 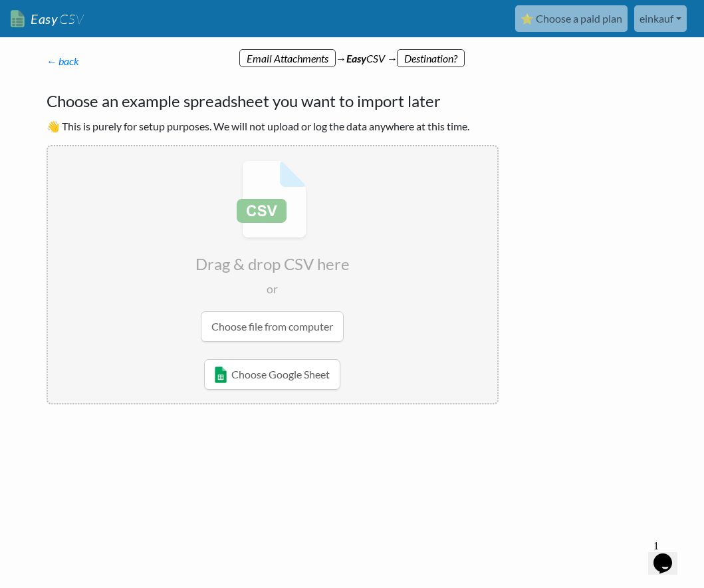 What do you see at coordinates (8, 11) in the screenshot?
I see `span: 1` at bounding box center [8, 11].